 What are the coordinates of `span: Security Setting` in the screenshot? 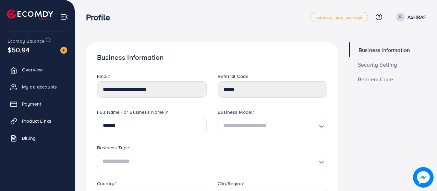 It's located at (377, 65).